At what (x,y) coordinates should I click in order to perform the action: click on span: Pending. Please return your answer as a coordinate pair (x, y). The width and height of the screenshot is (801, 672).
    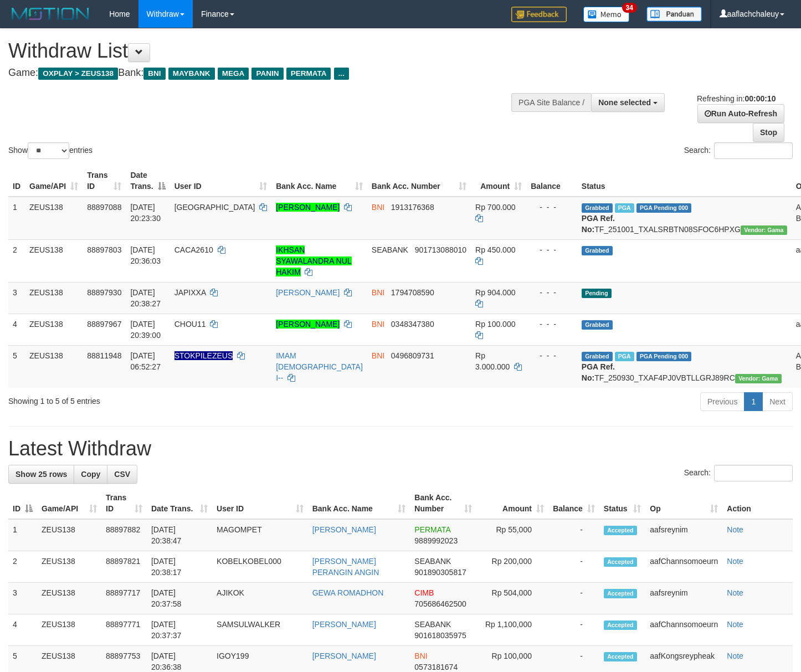
    Looking at the image, I should click on (596, 293).